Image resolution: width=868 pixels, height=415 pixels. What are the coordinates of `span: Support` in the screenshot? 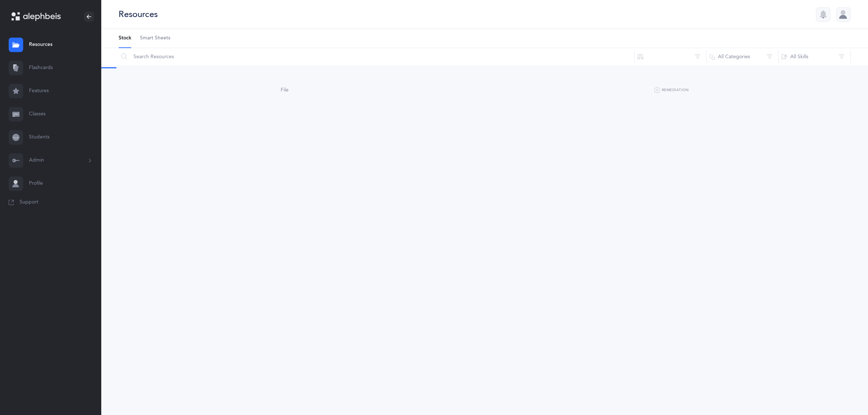 It's located at (29, 202).